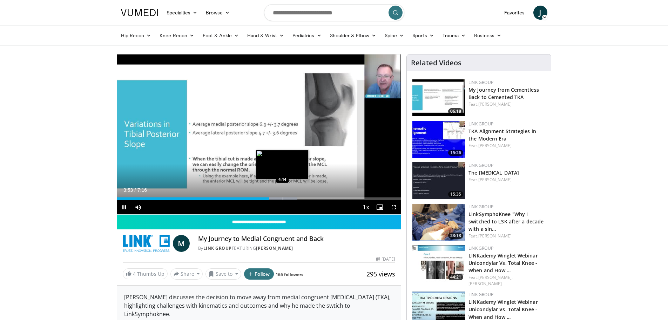 Image resolution: width=668 pixels, height=320 pixels. I want to click on img: 9280245d-baef-4c0a-bb06-6ca7c930e227.150x105_q85_crop-smart_upscale.jpg, so click(439, 139).